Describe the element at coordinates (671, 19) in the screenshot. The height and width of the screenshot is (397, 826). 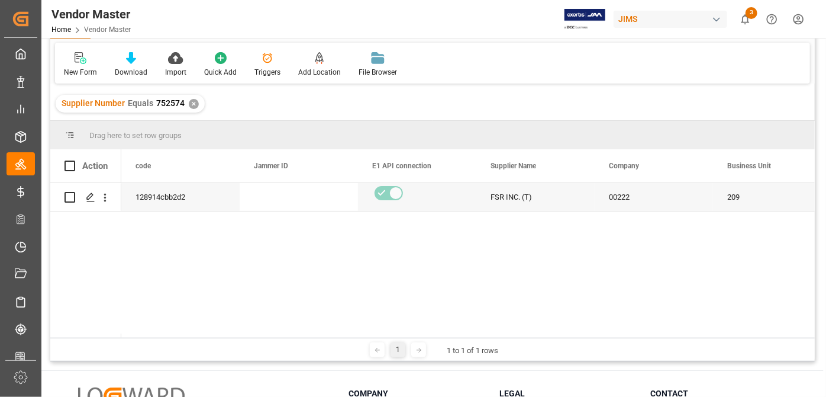
I see `div: JIMS` at that location.